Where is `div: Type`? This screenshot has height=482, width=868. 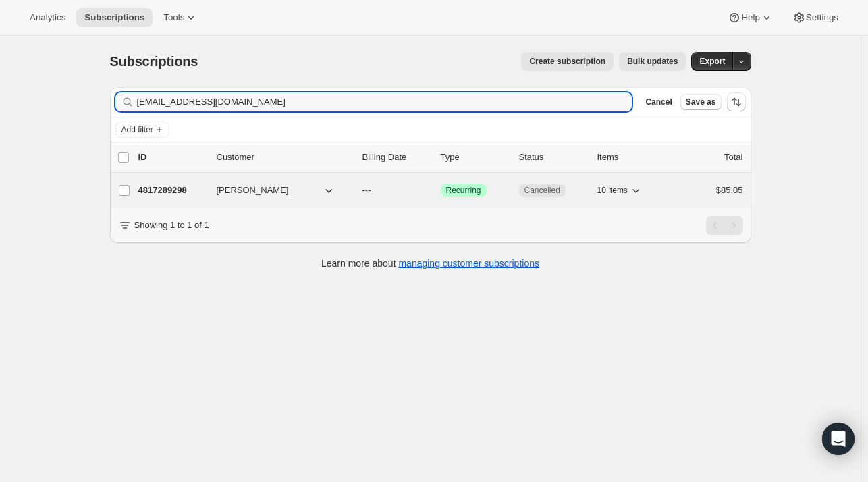 div: Type is located at coordinates (475, 157).